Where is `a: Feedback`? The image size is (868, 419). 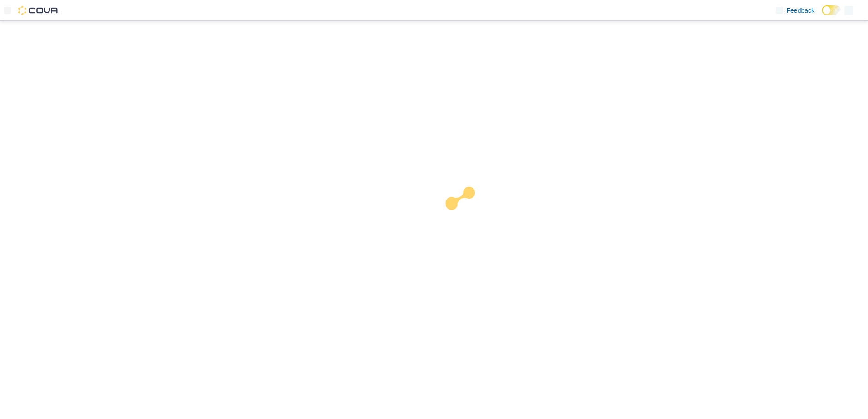 a: Feedback is located at coordinates (795, 10).